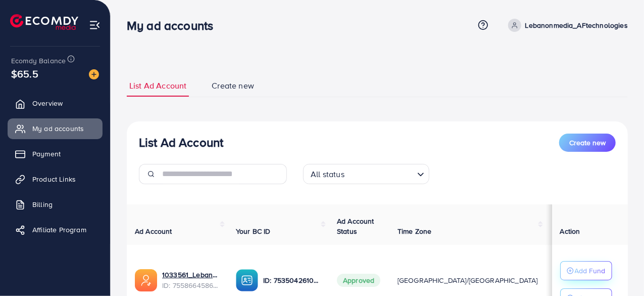  What do you see at coordinates (55, 230) in the screenshot?
I see `a: Affiliate Program` at bounding box center [55, 230].